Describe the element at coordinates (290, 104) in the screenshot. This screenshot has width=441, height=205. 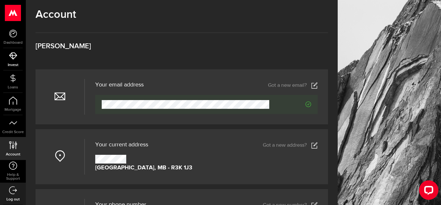
I see `span: Verified` at that location.